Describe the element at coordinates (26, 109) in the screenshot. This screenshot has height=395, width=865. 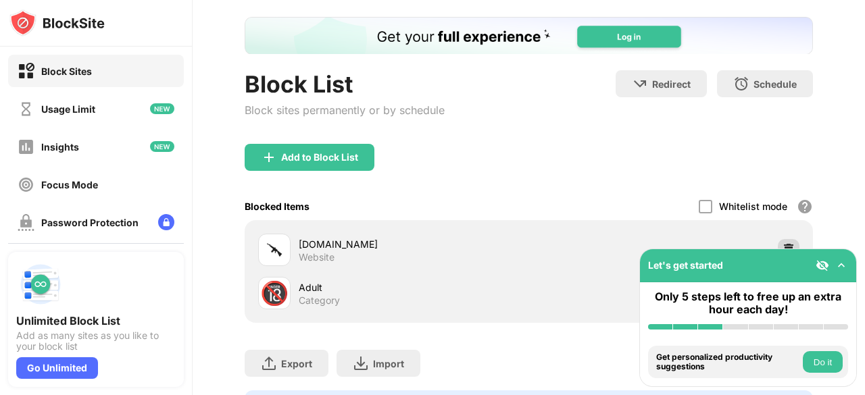
I see `img: time-usage-off.svg` at that location.